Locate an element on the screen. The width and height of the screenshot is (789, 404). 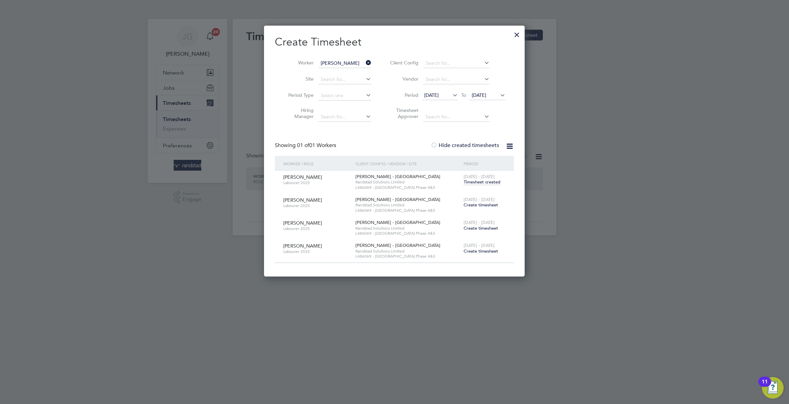
div: Worker / Role is located at coordinates (318, 164).